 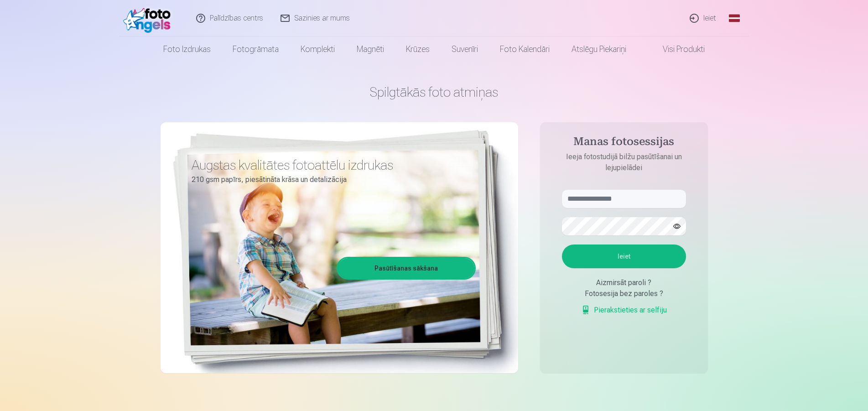 What do you see at coordinates (434, 92) in the screenshot?
I see `h1: Spilgtākās foto atmiņas` at bounding box center [434, 92].